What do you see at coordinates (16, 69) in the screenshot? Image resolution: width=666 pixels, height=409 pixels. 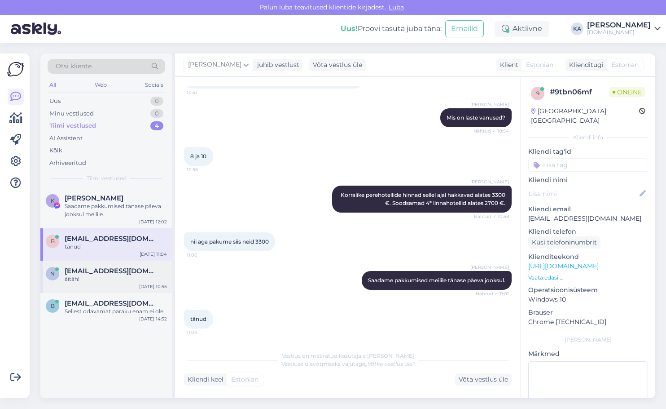 I see `img: Askly Logo` at bounding box center [16, 69].